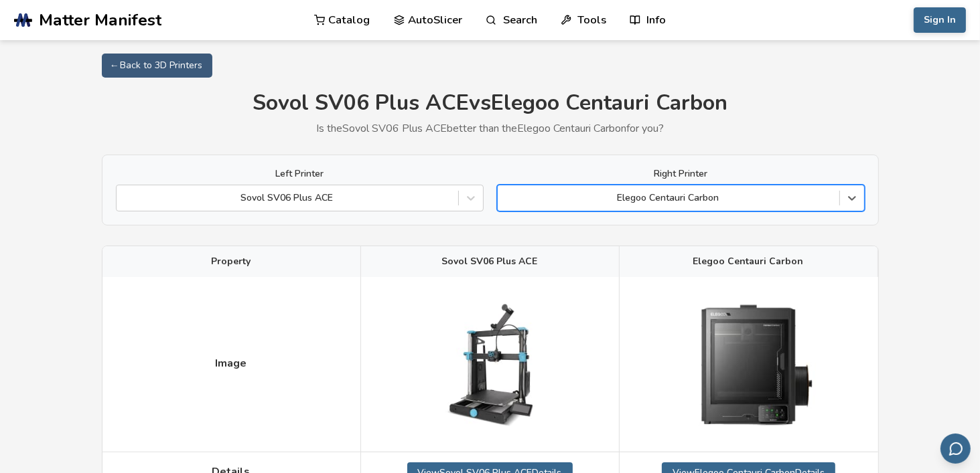  Describe the element at coordinates (490, 262) in the screenshot. I see `span: Sovol SV06 Plus ACE` at that location.